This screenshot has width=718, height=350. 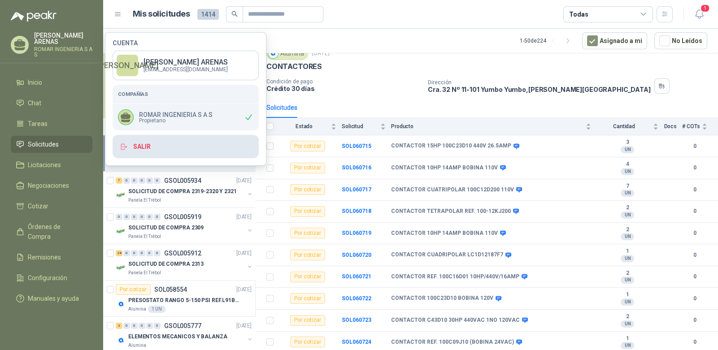 What do you see at coordinates (357, 211) in the screenshot?
I see `a: SOL060718` at bounding box center [357, 211].